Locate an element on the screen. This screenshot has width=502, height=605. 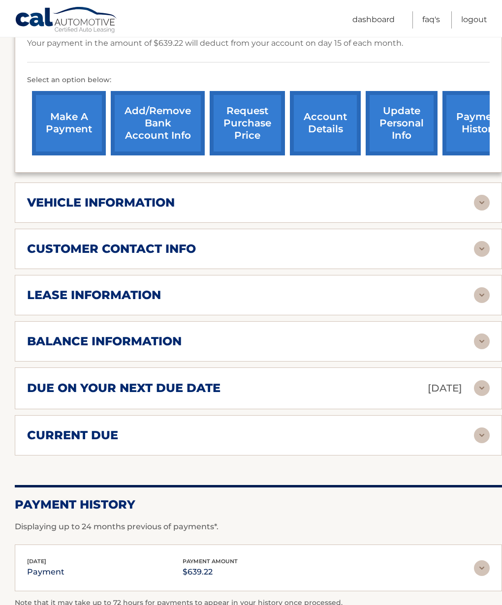
p: Select an option below: is located at coordinates (258, 80).